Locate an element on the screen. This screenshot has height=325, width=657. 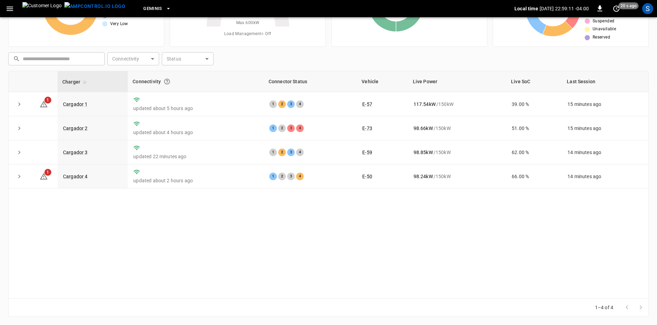
th: Live Power is located at coordinates (457, 82).